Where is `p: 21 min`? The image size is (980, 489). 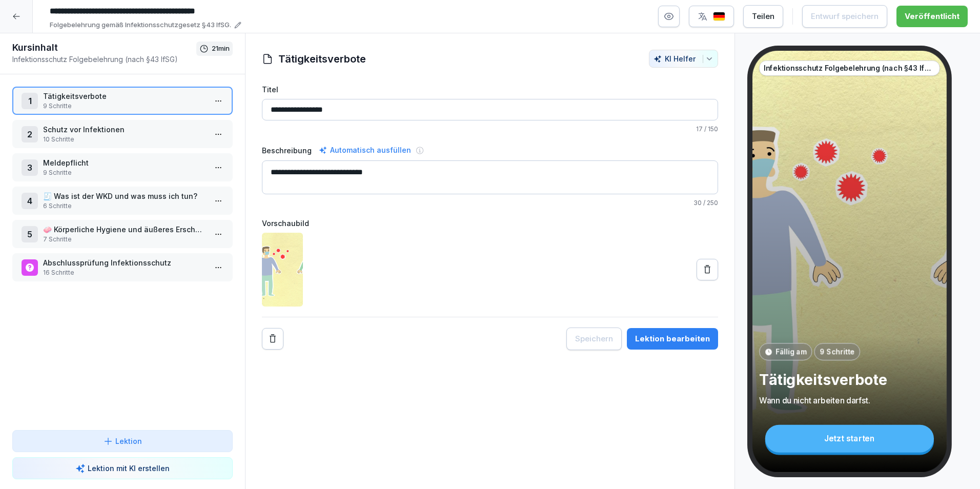 p: 21 min is located at coordinates (220, 49).